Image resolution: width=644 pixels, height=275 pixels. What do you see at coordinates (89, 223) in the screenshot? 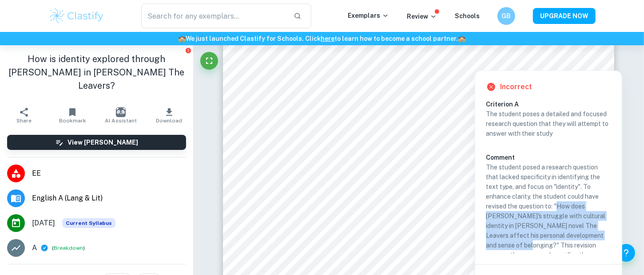
I see `span: Current Syllabus` at bounding box center [89, 223].